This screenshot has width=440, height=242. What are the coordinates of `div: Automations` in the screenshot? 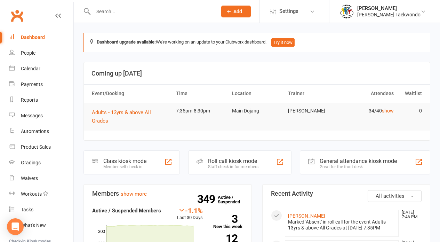 It's located at (35, 131).